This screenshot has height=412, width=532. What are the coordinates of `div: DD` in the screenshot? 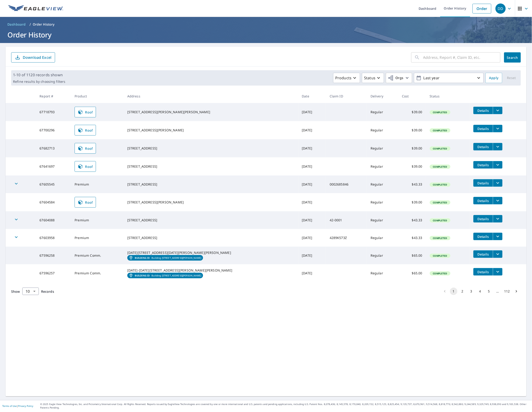 It's located at (501, 8).